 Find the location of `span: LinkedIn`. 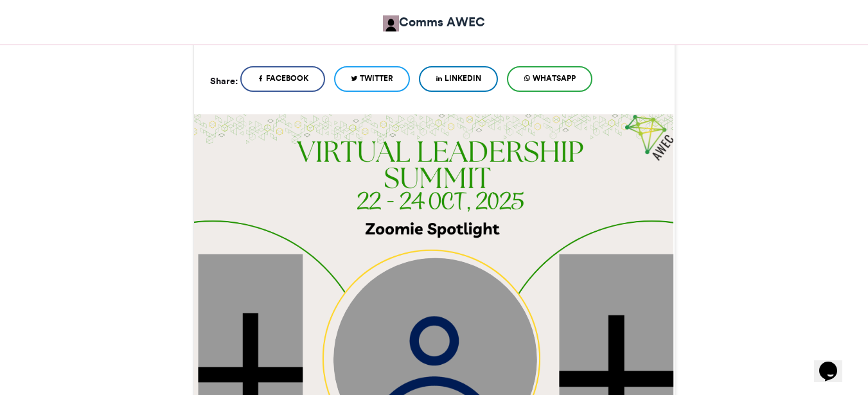

span: LinkedIn is located at coordinates (463, 78).